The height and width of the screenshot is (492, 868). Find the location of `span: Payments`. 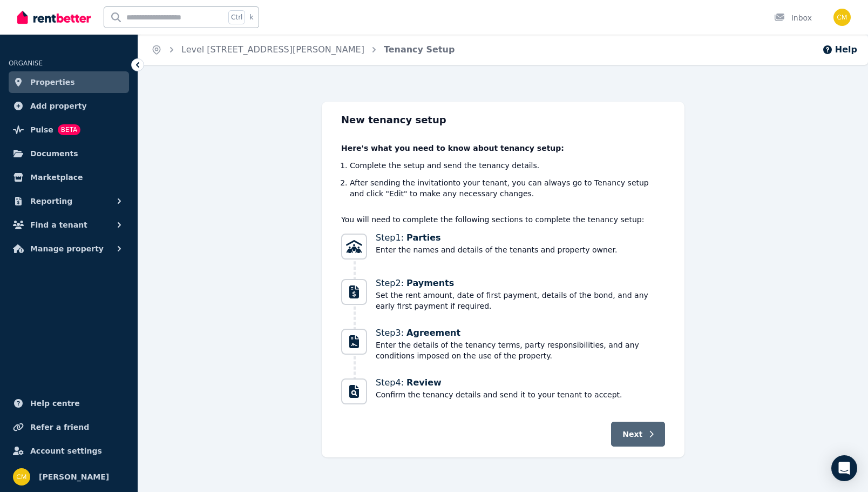

span: Payments is located at coordinates (430, 283).